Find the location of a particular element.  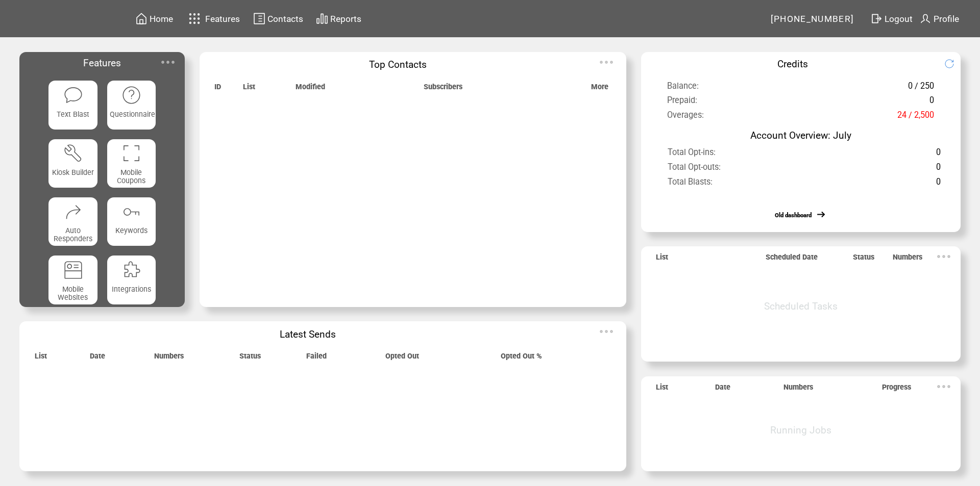

span: Home is located at coordinates (162, 18).